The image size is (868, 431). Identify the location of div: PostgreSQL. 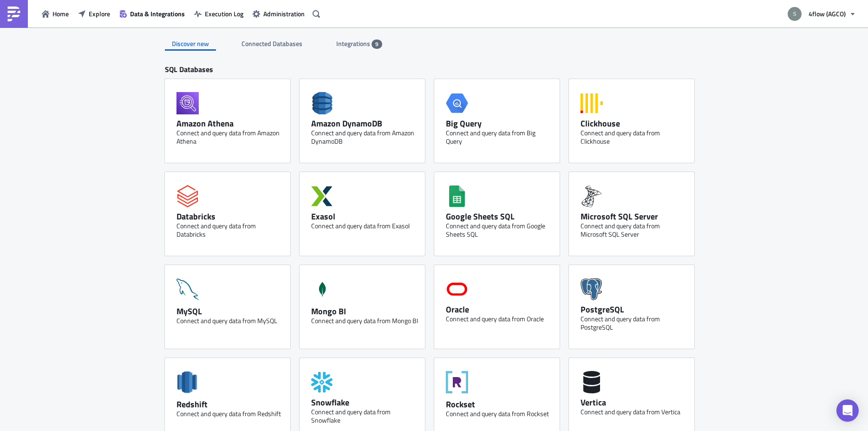
(634, 309).